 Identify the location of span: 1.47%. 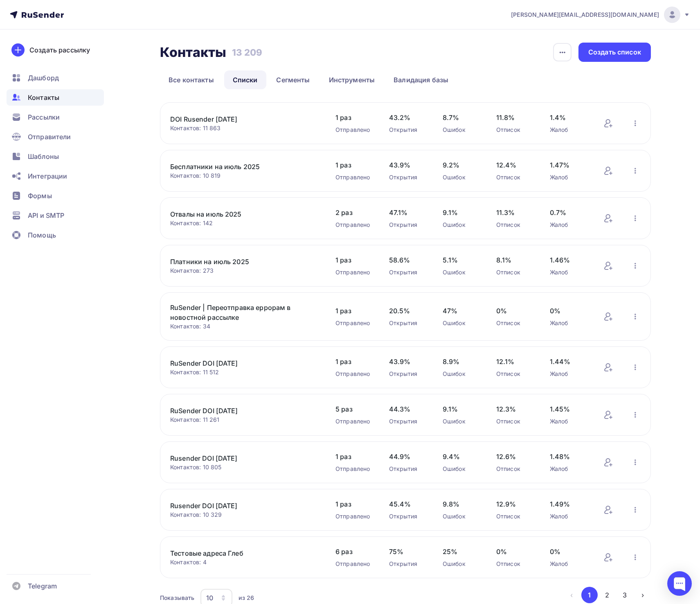
(568, 165).